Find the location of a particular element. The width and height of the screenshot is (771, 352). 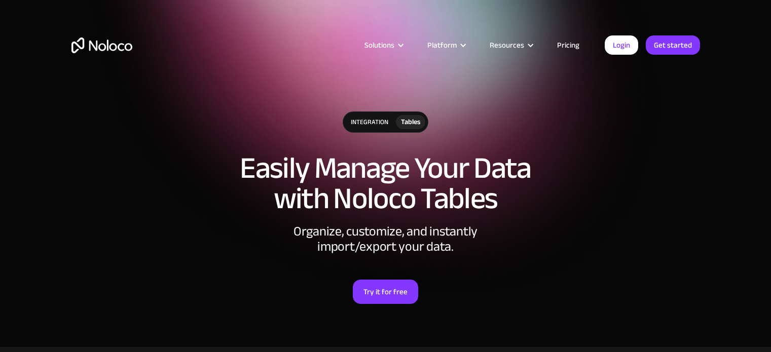

div: Tables is located at coordinates (411, 122).